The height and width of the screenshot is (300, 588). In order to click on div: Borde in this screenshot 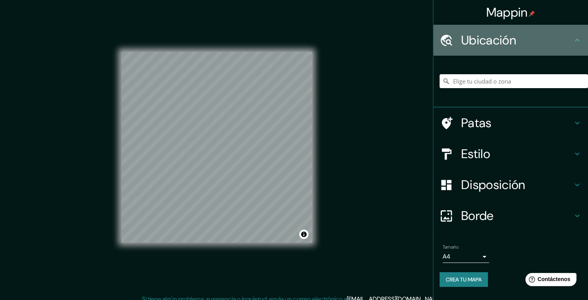, I will do `click(510, 216)`.